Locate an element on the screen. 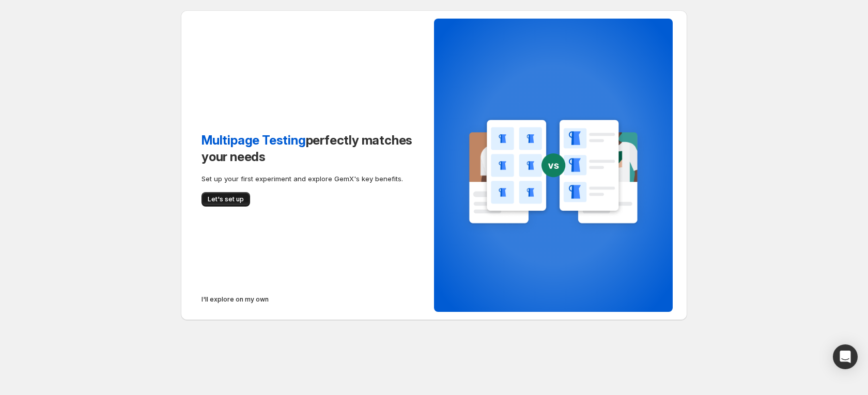 This screenshot has height=395, width=868. button: I'll explore on my own is located at coordinates (235, 300).